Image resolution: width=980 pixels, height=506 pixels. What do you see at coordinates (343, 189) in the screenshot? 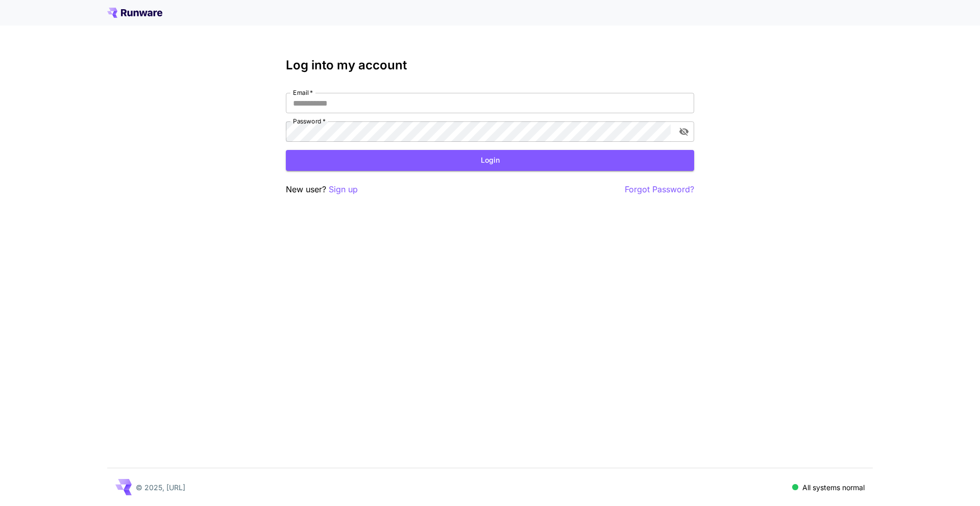
I see `button: Sign up` at bounding box center [343, 189].